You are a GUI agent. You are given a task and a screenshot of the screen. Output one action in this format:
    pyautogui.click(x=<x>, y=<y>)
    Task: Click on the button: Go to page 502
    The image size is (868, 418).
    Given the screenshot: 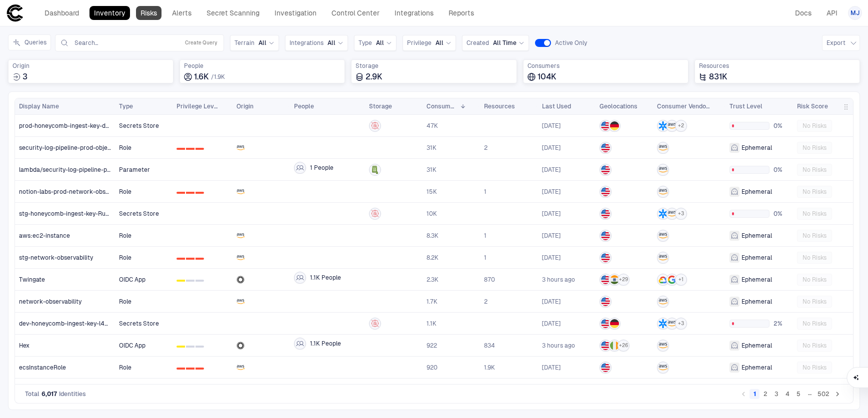 What is the action you would take?
    pyautogui.click(x=824, y=394)
    